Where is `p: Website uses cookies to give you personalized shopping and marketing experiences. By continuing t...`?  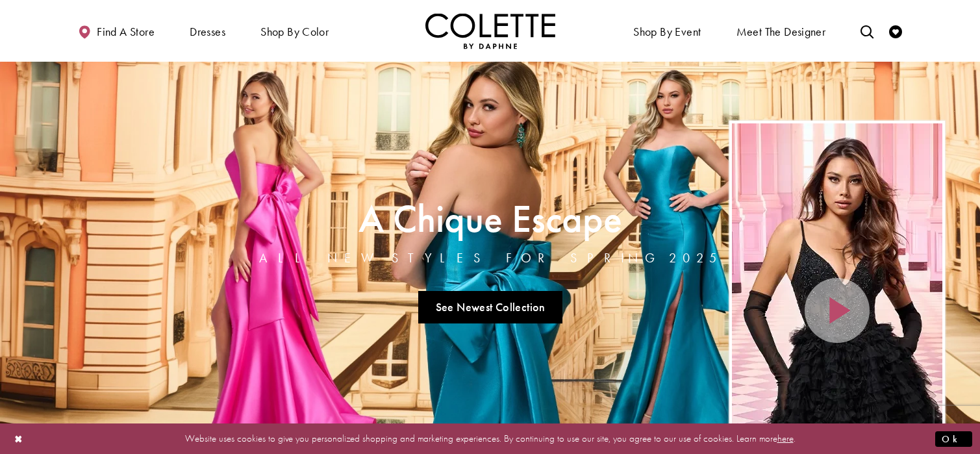 p: Website uses cookies to give you personalized shopping and marketing experiences. By continuing t... is located at coordinates (489, 438).